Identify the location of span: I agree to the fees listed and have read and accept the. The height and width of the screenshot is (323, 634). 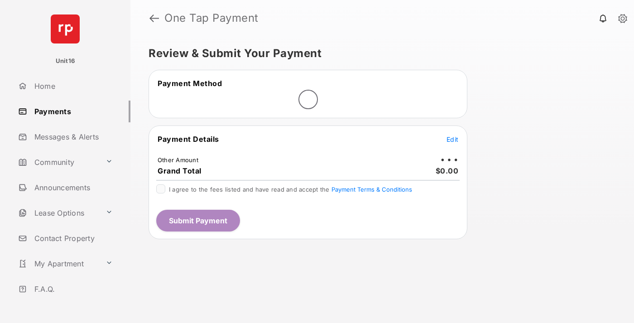
(290, 189).